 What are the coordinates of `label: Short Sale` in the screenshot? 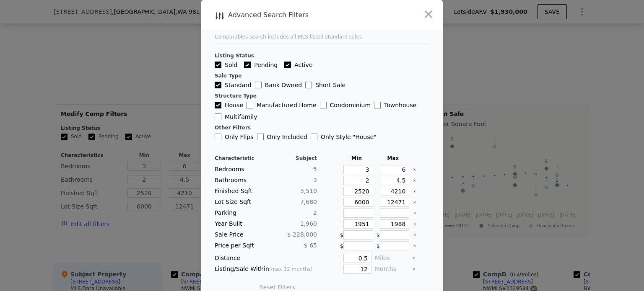 It's located at (325, 85).